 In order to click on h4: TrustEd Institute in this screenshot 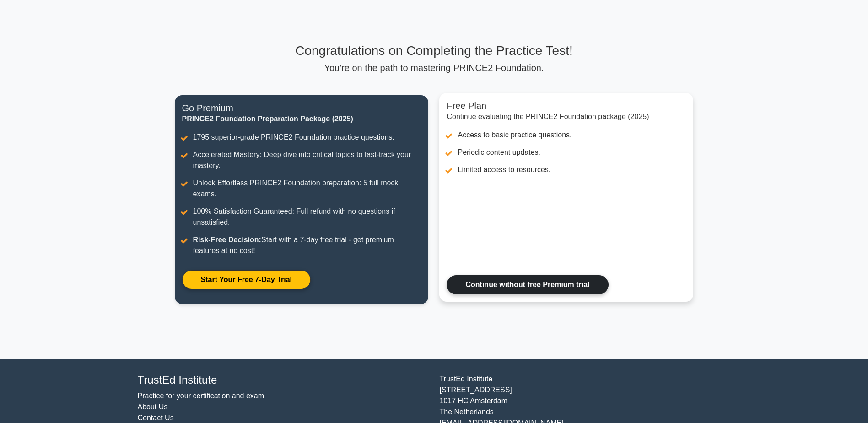, I will do `click(283, 380)`.